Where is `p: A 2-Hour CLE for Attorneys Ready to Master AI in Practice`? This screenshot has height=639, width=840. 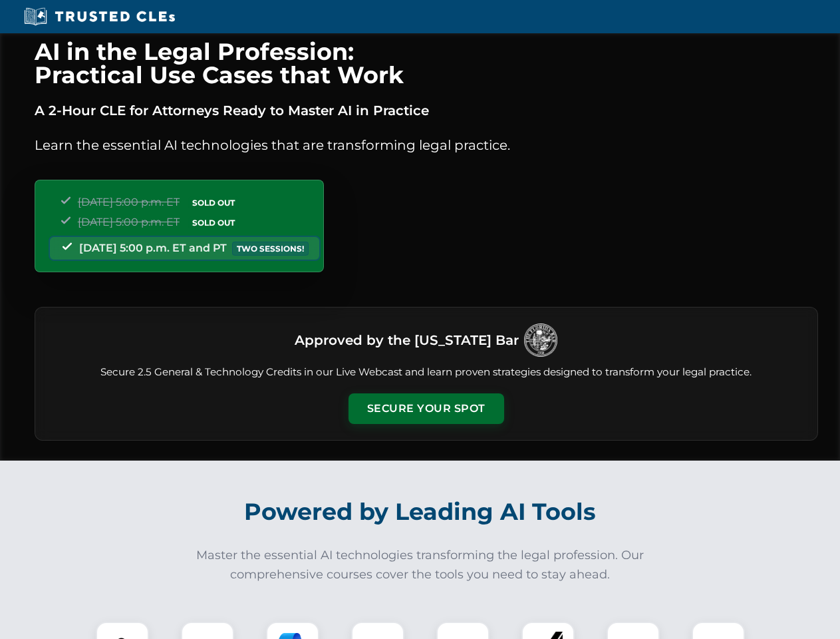 p: A 2-Hour CLE for Attorneys Ready to Master AI in Practice is located at coordinates (426, 111).